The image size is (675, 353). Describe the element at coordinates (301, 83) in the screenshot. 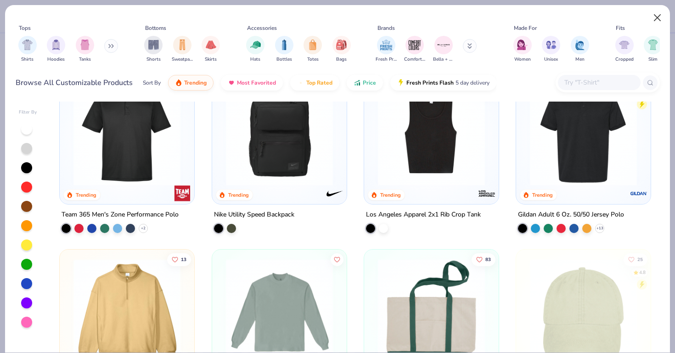

I see `img: TopRated.gif` at that location.